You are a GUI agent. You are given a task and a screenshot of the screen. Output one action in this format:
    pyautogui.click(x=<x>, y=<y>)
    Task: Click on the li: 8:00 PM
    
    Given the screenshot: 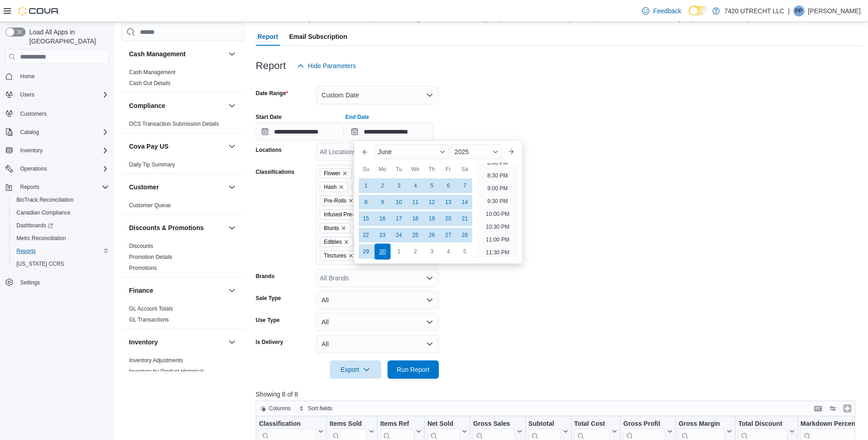 What is the action you would take?
    pyautogui.click(x=497, y=163)
    